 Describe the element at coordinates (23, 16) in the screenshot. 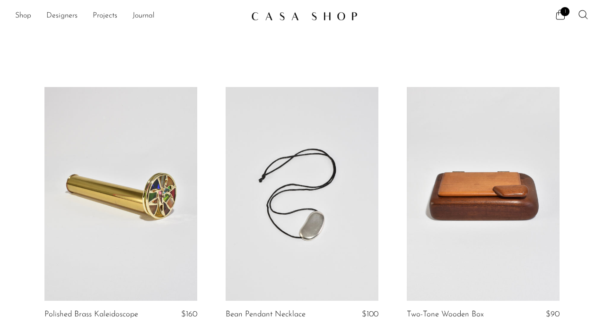

I see `a: Shop` at that location.